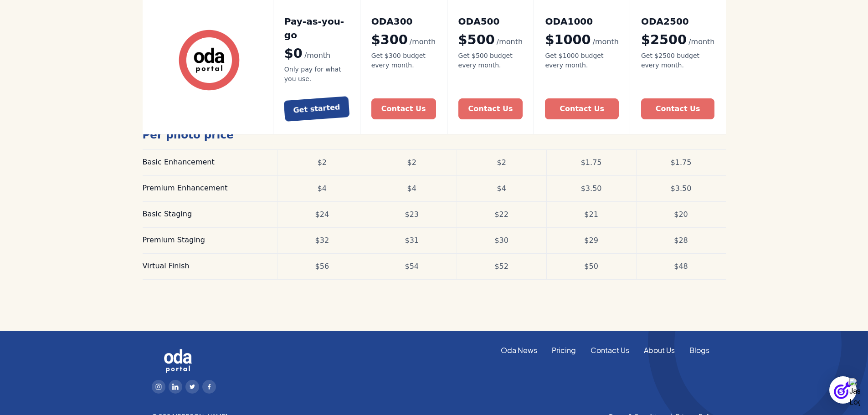 This screenshot has height=415, width=868. Describe the element at coordinates (403, 61) in the screenshot. I see `div: Get $300 budget every month.` at that location.